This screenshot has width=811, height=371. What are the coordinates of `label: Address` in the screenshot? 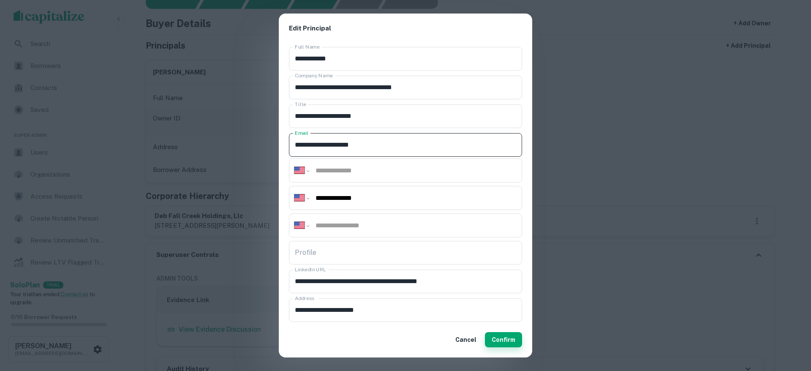 It's located at (304, 298).